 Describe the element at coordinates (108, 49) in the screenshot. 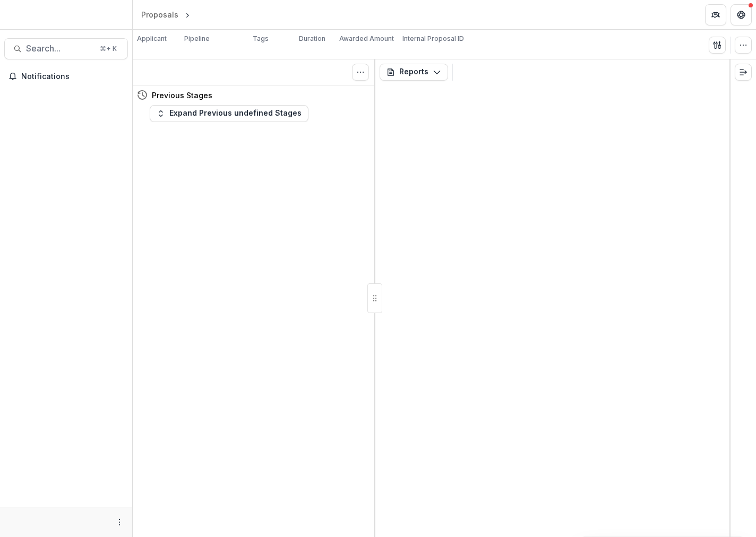

I see `div: ⌘ + K` at that location.